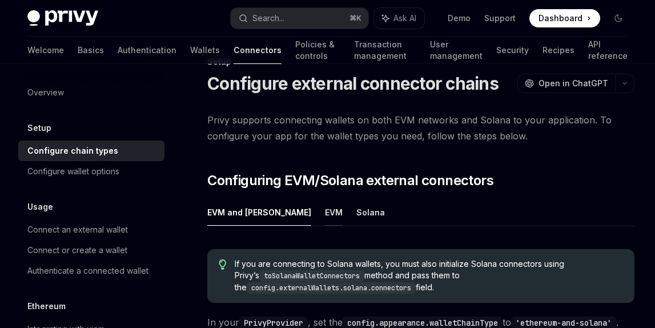 This screenshot has width=655, height=328. Describe the element at coordinates (91, 93) in the screenshot. I see `a: Overview` at that location.